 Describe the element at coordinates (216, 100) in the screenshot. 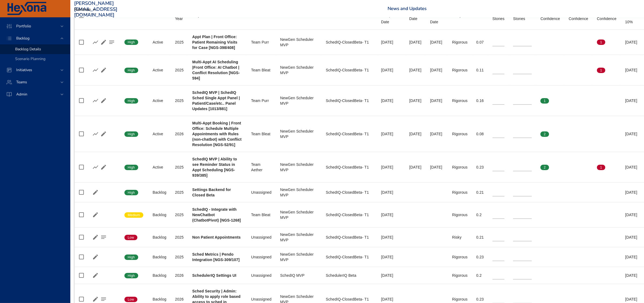

I see `b: SchedIQ MVP | SchedIQ Sched Single Appt Panel | Patient/Case/etc.. Panel Updates [1013/881]` at that location.